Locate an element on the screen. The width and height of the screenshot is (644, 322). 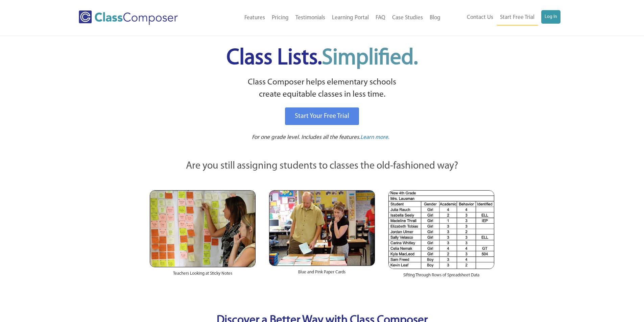
a: Start Free Trial is located at coordinates (517, 18).